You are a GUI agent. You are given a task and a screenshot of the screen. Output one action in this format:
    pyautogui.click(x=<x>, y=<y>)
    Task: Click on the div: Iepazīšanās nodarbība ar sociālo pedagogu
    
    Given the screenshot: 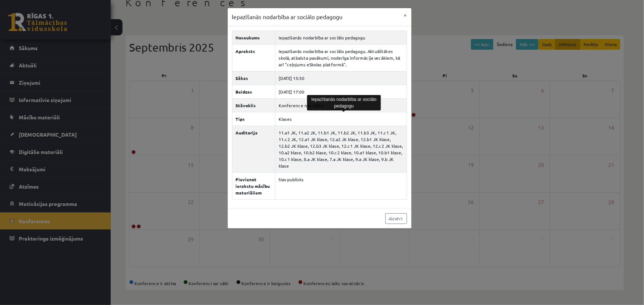 What is the action you would take?
    pyautogui.click(x=344, y=103)
    